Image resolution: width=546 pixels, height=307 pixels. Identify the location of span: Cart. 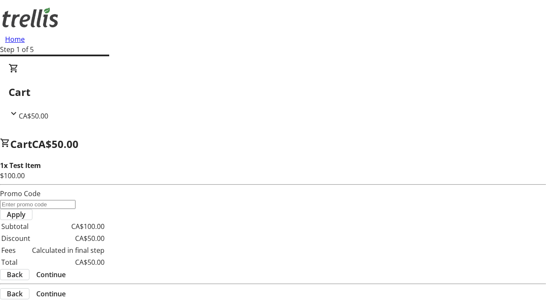
(21, 144).